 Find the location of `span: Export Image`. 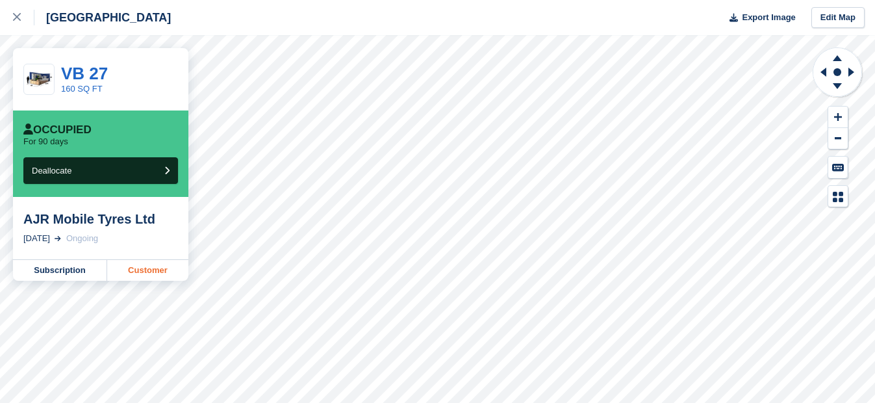

span: Export Image is located at coordinates (769, 18).